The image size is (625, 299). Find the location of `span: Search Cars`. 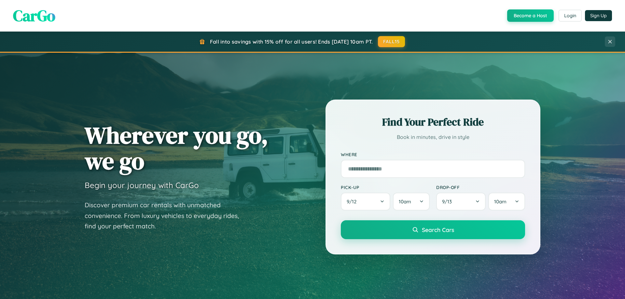

span: Search Cars is located at coordinates (438, 230).